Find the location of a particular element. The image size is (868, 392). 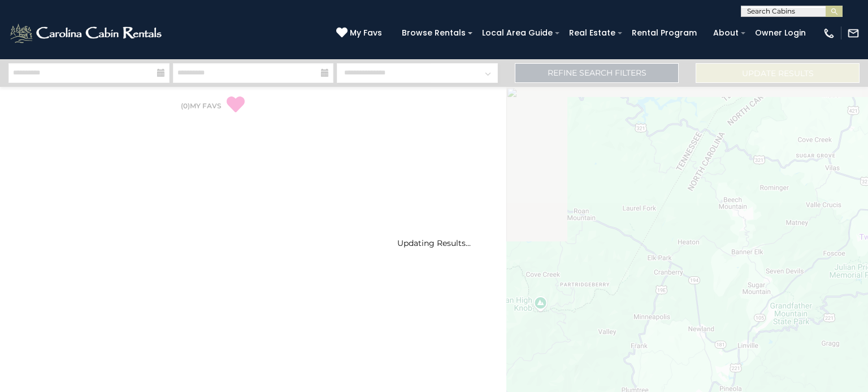

a: Local Area Guide is located at coordinates (517, 32).